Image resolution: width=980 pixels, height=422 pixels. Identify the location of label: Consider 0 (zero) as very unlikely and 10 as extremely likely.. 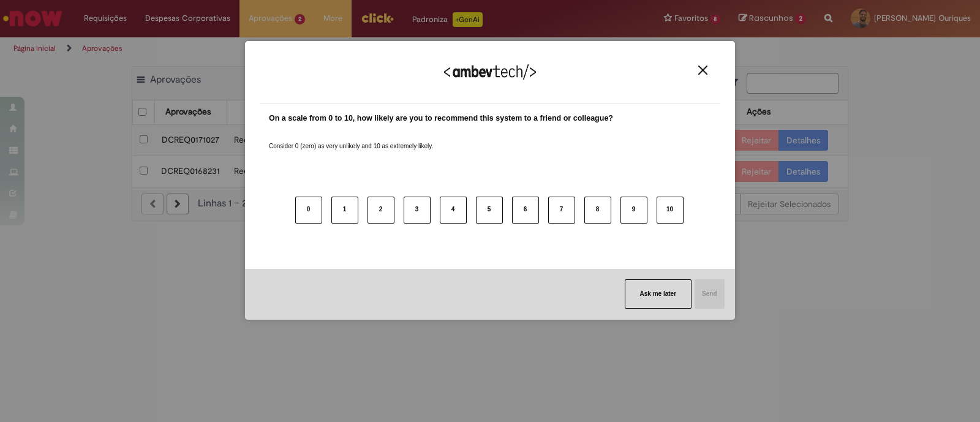
(351, 139).